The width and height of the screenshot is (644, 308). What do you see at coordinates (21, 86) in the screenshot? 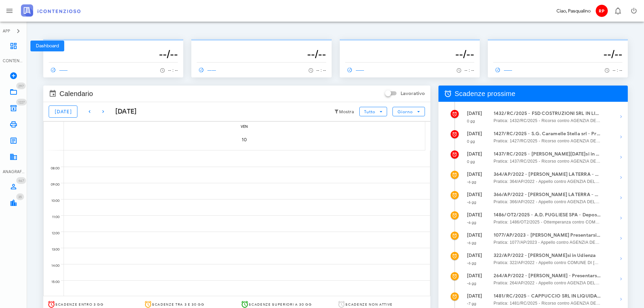
I see `span: 297` at bounding box center [21, 86].